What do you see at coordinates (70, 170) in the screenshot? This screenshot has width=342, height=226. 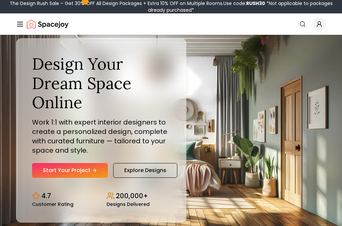 I see `a: Start Your Project` at bounding box center [70, 170].